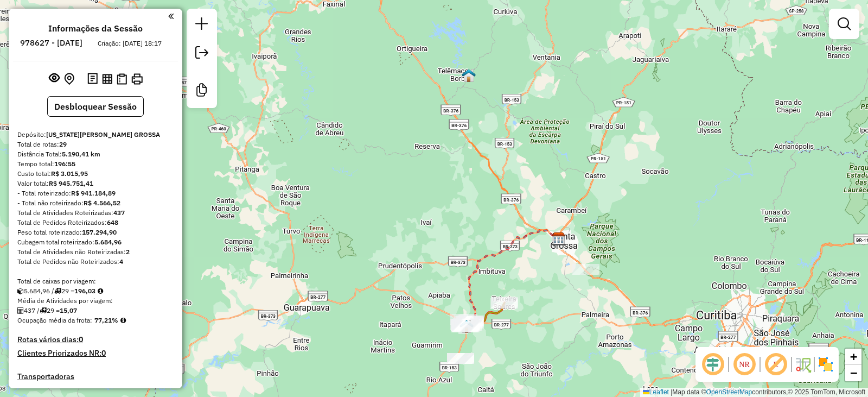 This screenshot has height=397, width=868. What do you see at coordinates (656, 392) in the screenshot?
I see `a: Leaflet` at bounding box center [656, 392].